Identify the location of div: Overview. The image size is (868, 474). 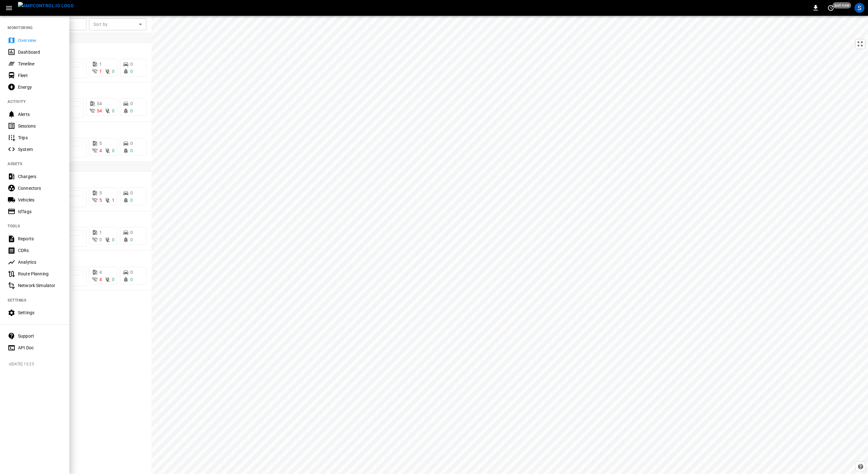
(40, 40).